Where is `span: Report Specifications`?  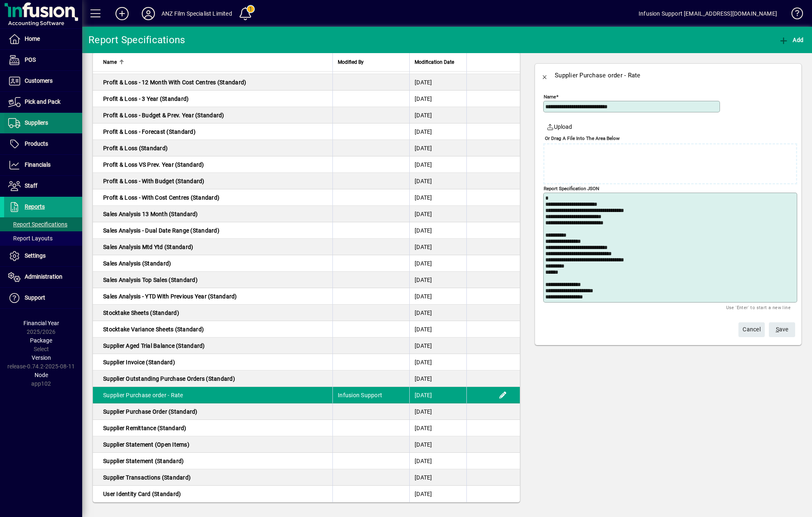
span: Report Specifications is located at coordinates (38, 224).